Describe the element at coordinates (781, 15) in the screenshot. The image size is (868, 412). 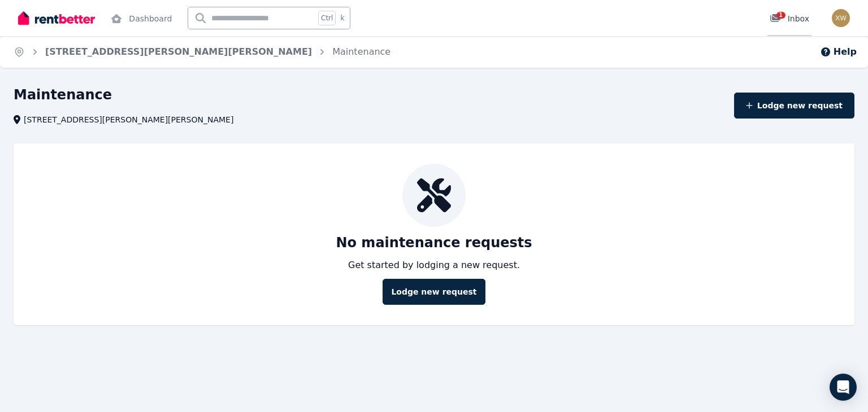
I see `span: 1` at that location.